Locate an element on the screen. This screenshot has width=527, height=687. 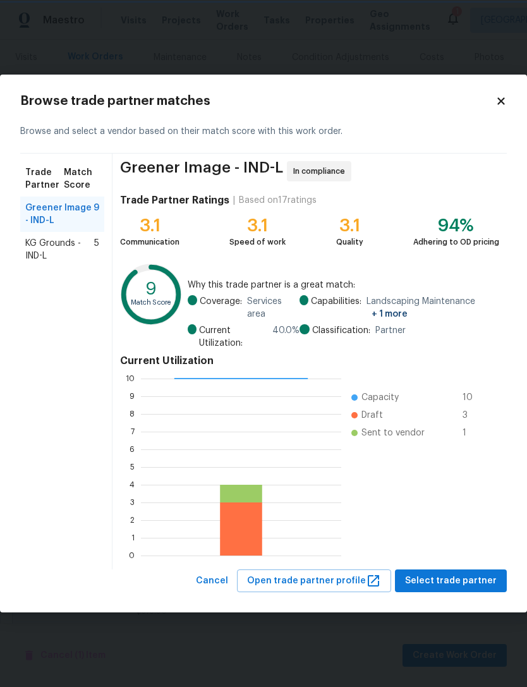
span: Select trade partner is located at coordinates (450, 580).